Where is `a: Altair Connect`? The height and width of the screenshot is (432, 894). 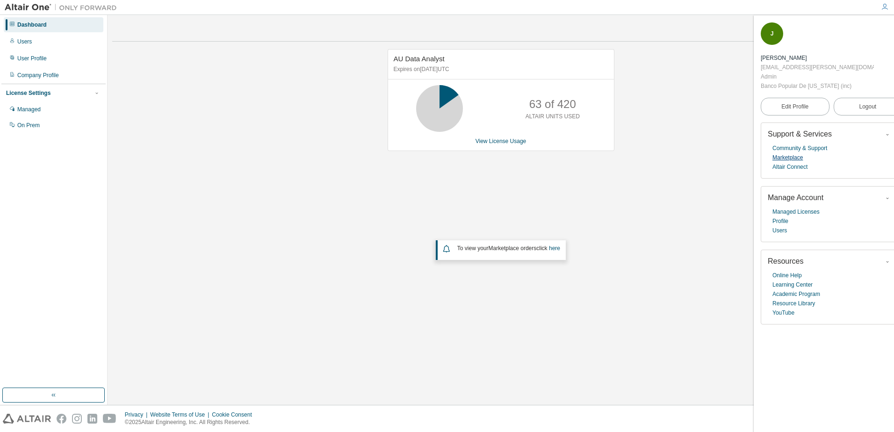
a: Altair Connect is located at coordinates (789, 167).